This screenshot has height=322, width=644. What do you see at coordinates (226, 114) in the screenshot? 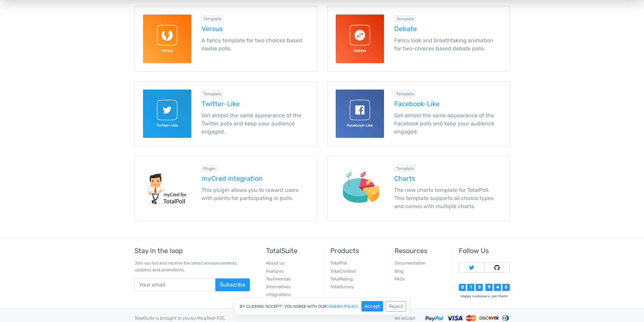
I see `a: Twitter-Like for TotalPoll Template Twitter-Like Get almost the same appearance of the Twitter po...` at bounding box center [226, 114].